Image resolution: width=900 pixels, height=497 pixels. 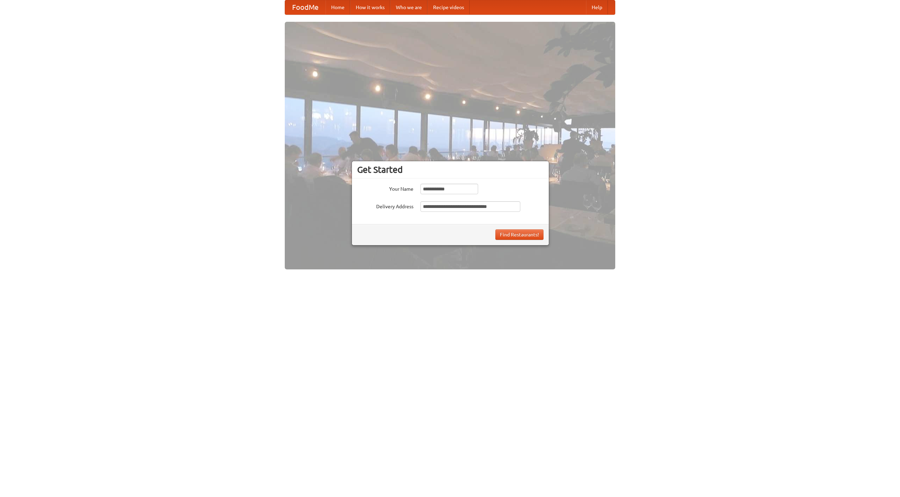 What do you see at coordinates (409, 7) in the screenshot?
I see `a: Who we are` at bounding box center [409, 7].